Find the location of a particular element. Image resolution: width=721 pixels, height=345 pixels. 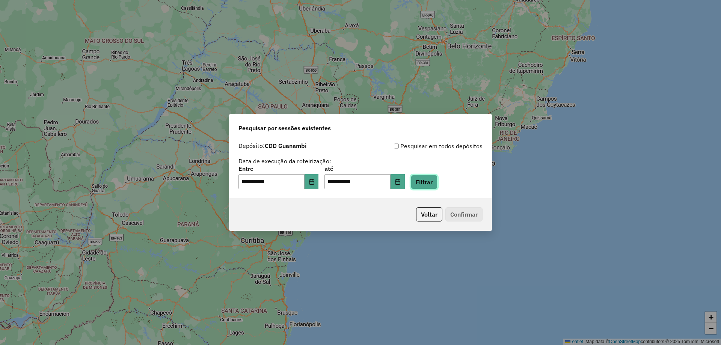

span: Pesquisar por sessões existentes is located at coordinates (285, 128).